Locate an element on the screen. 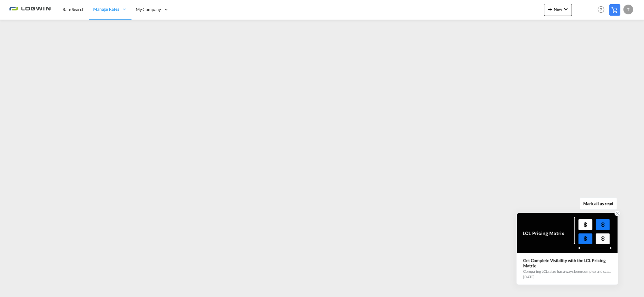 The width and height of the screenshot is (644, 297). div: Help is located at coordinates (603, 10).